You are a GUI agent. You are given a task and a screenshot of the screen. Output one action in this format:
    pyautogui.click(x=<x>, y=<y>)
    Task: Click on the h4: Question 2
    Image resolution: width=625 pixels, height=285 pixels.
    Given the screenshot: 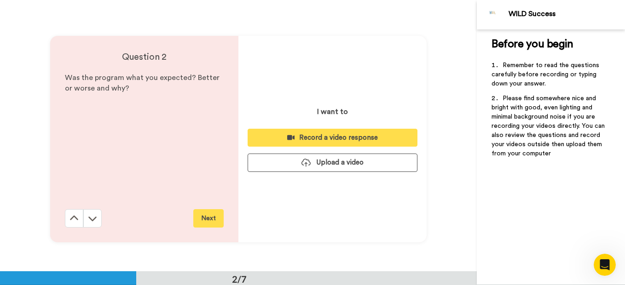 What is the action you would take?
    pyautogui.click(x=144, y=57)
    